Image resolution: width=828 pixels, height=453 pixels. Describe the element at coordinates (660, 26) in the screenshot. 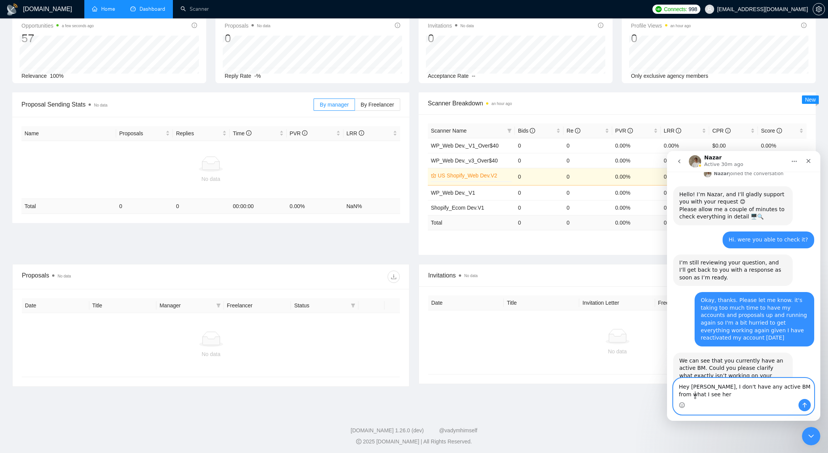

I see `span: Profile Views` at that location.